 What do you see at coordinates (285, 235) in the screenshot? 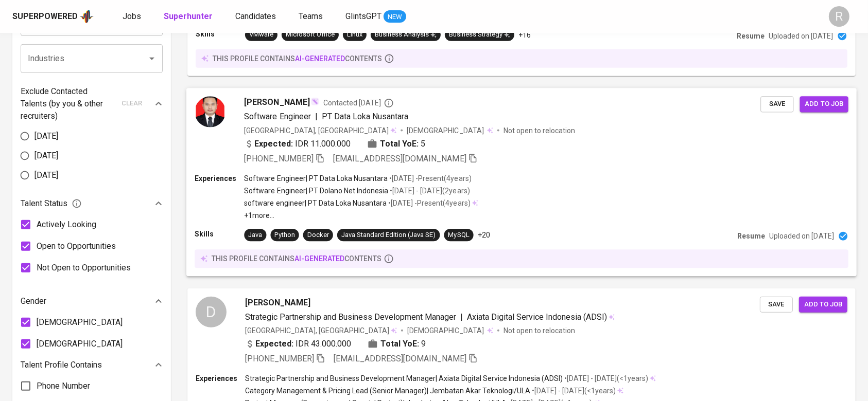
I see `div: Python` at bounding box center [285, 235].